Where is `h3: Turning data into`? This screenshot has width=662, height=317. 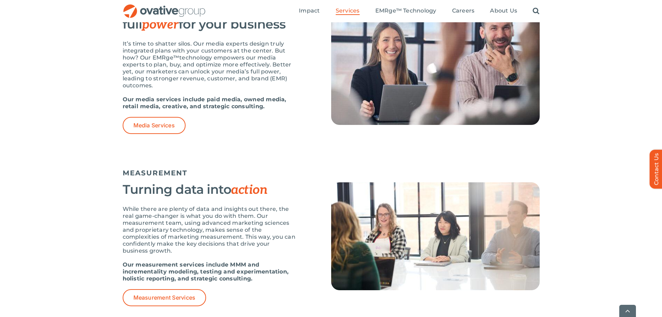 h3: Turning data into is located at coordinates (210, 189).